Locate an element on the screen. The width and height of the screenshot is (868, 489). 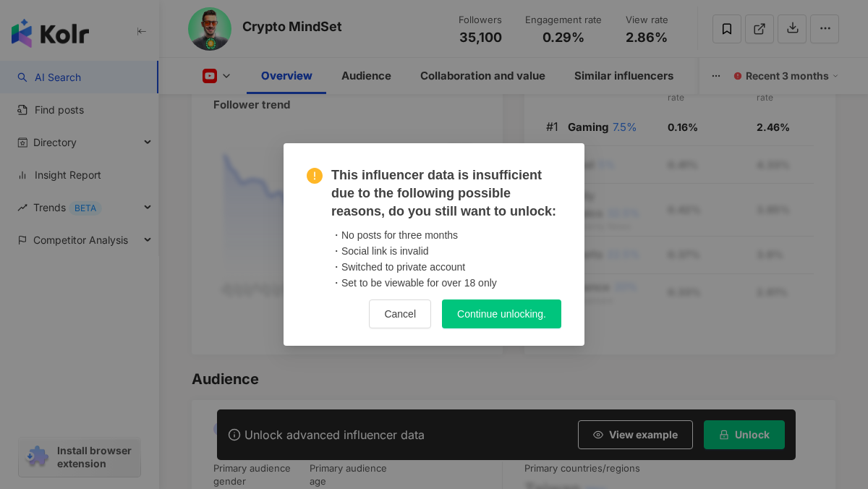
span: exclamation-circle is located at coordinates (314, 176).